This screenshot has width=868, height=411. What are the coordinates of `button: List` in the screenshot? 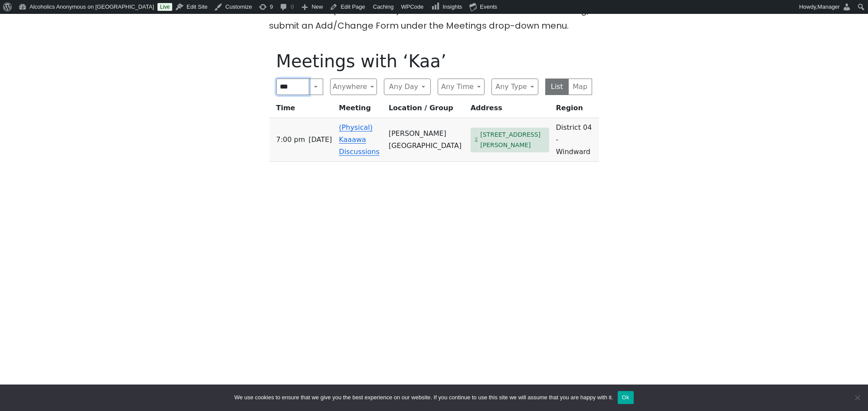 It's located at (557, 87).